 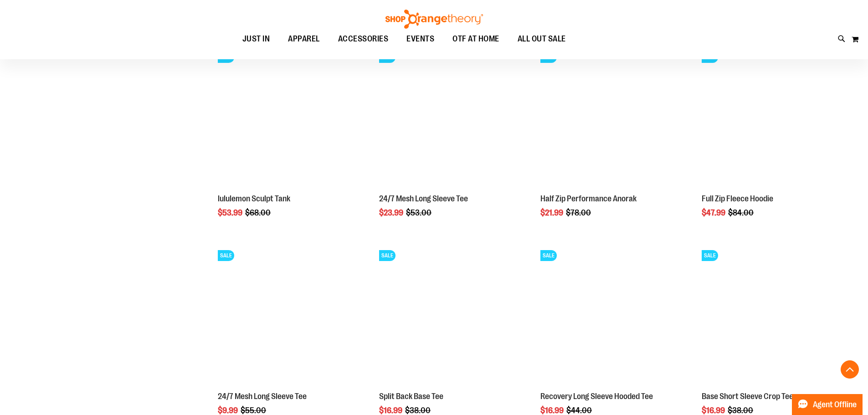 What do you see at coordinates (737, 199) in the screenshot?
I see `a: Full Zip Fleece Hoodie` at bounding box center [737, 199].